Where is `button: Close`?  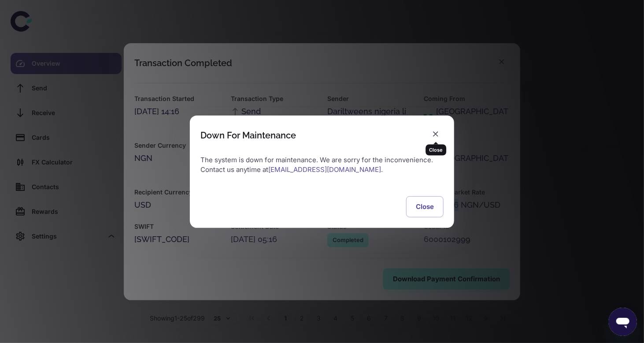 button: Close is located at coordinates (425, 206).